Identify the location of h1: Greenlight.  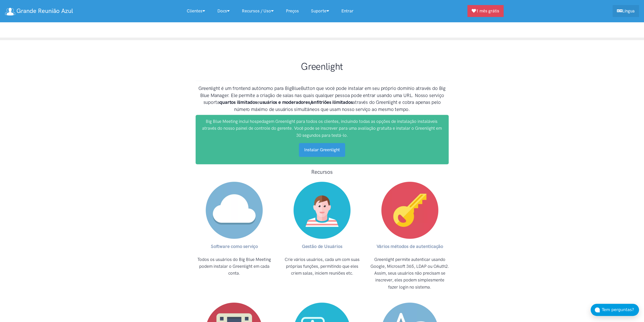
(322, 67).